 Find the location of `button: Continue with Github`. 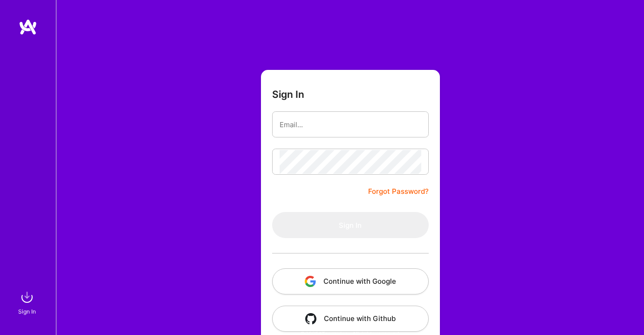

button: Continue with Github is located at coordinates (350, 318).